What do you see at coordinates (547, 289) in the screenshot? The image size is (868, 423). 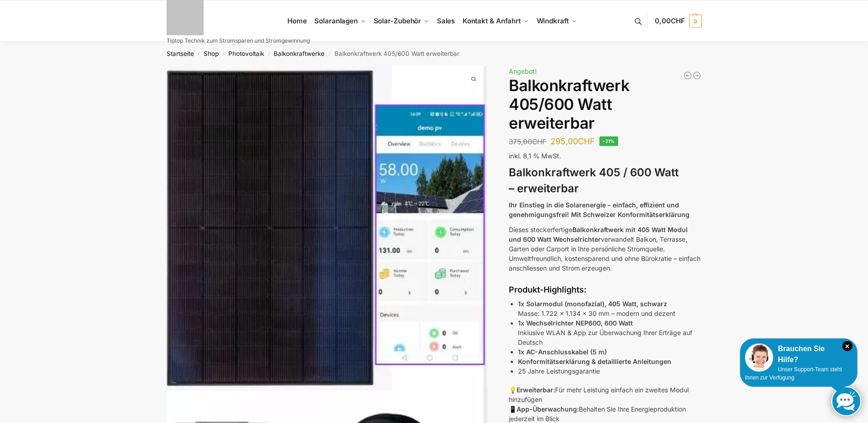 I see `strong: Produkt-Highlights:` at bounding box center [547, 289].